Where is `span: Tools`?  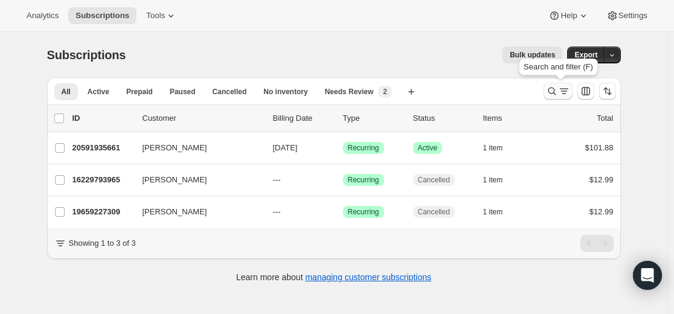
span: Tools is located at coordinates (155, 16).